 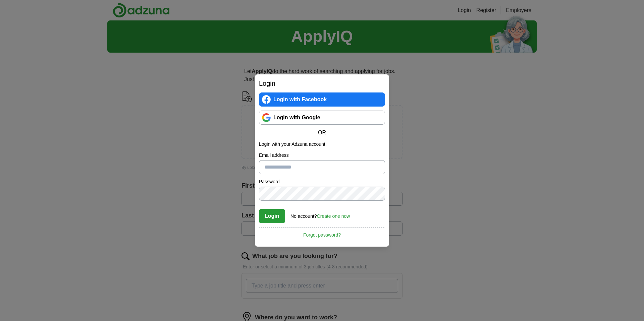 I want to click on label: Email address, so click(x=322, y=155).